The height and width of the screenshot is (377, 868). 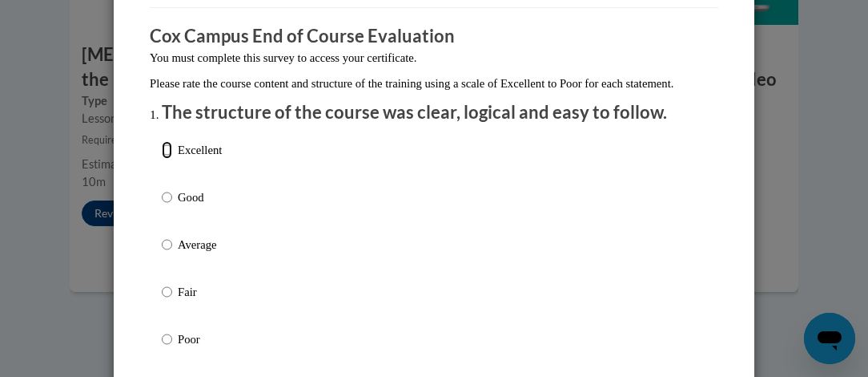 I want to click on h3: Cox Campus End of Course Evaluation, so click(x=434, y=36).